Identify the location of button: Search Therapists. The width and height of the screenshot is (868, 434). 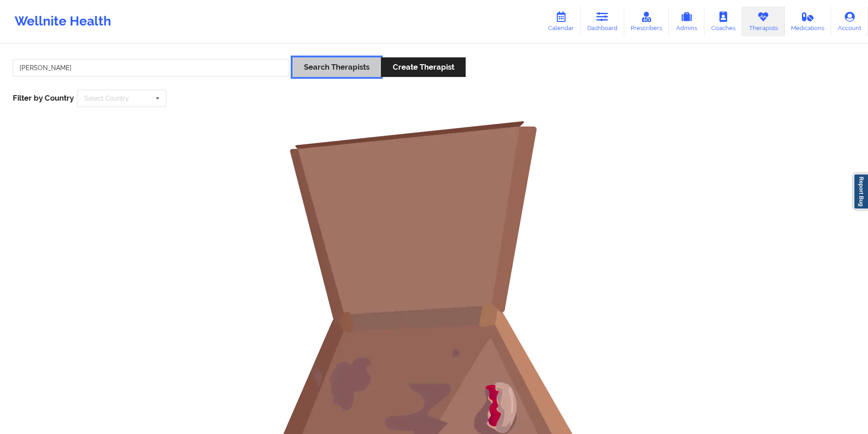
(337, 67).